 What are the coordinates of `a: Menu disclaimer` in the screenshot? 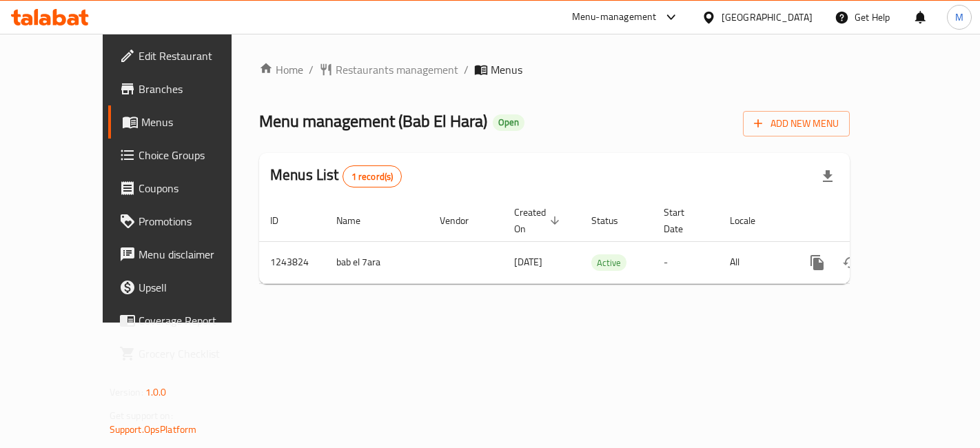 It's located at (187, 254).